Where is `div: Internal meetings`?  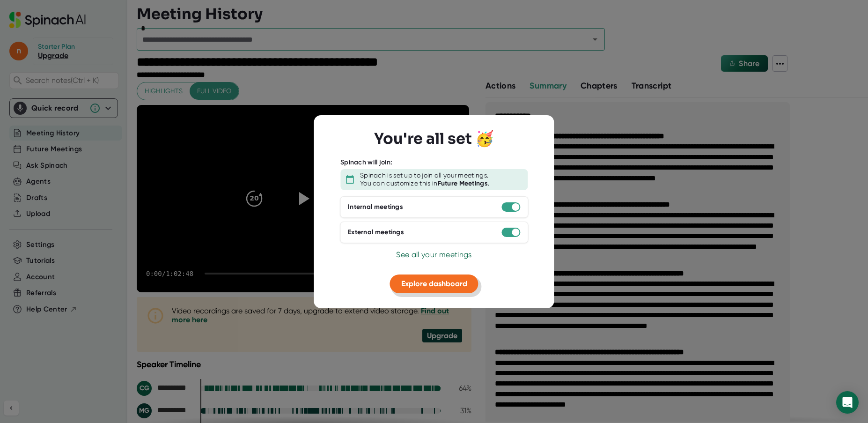 div: Internal meetings is located at coordinates (376, 207).